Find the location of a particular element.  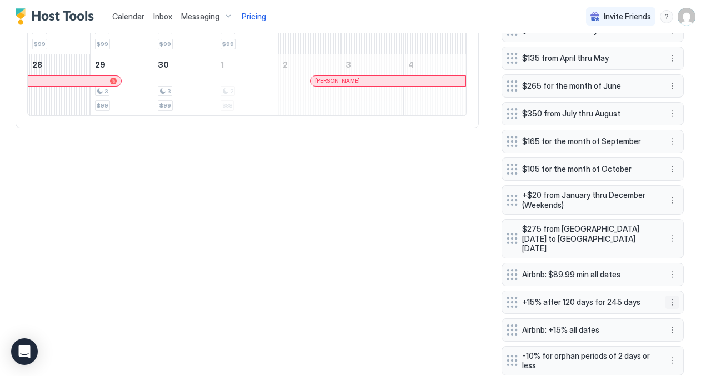

div: User profile is located at coordinates (686, 17).